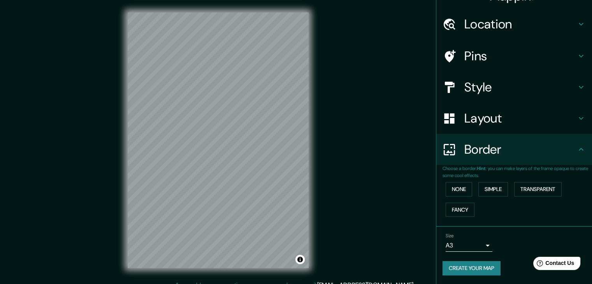 The width and height of the screenshot is (592, 284). What do you see at coordinates (481, 169) in the screenshot?
I see `b: Hint` at bounding box center [481, 169].